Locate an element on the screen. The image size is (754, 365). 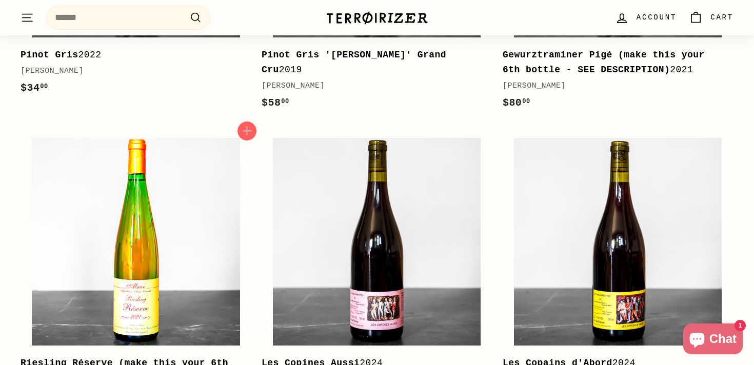
inbox-online-store-chat: Shopify online store chat is located at coordinates (713, 340).